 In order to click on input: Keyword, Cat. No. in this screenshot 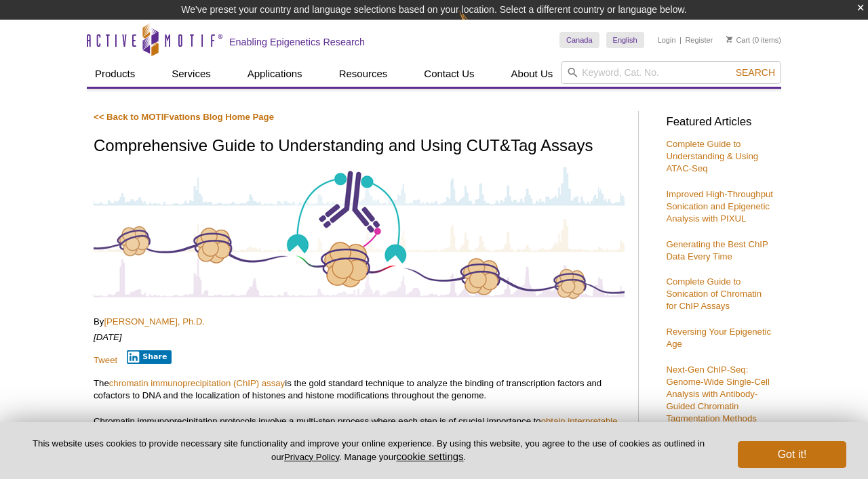, I will do `click(671, 73)`.